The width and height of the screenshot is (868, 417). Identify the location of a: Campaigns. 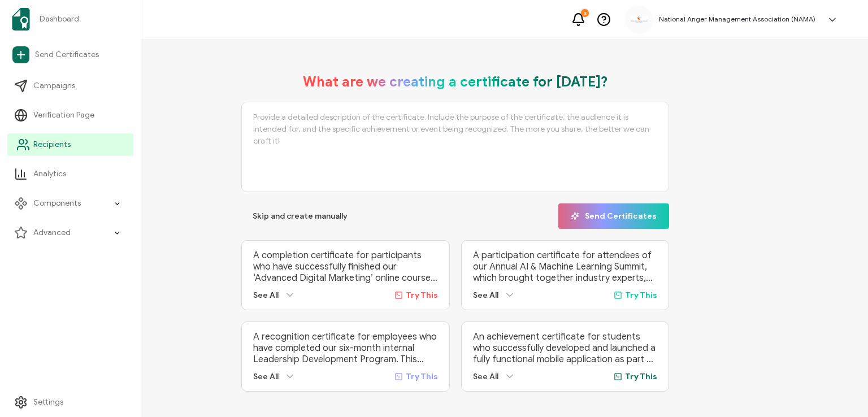
(70, 86).